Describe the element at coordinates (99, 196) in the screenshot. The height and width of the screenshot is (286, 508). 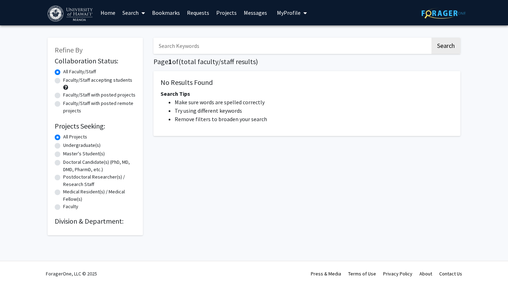
I see `label: Medical Resident(s) / Medical Fellow(s)` at that location.